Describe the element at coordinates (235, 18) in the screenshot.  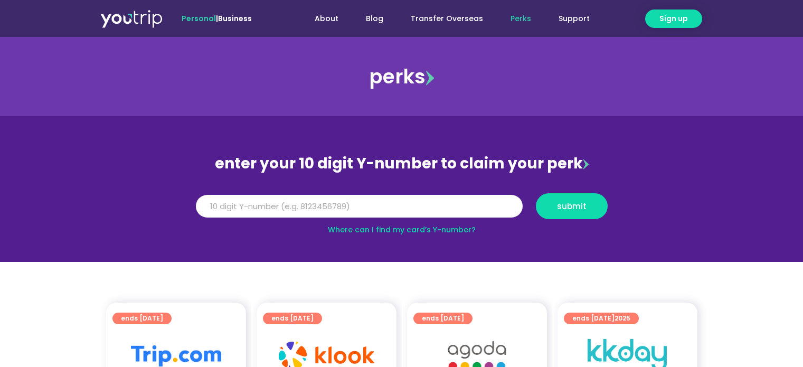
I see `a: Business` at that location.